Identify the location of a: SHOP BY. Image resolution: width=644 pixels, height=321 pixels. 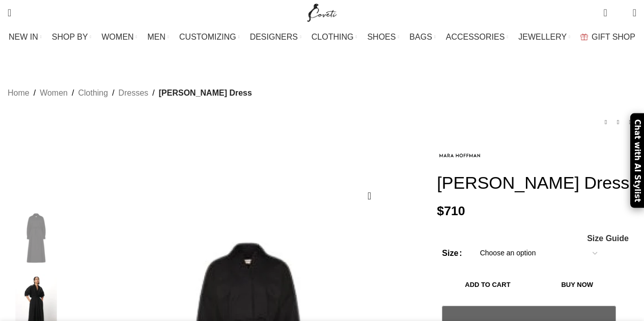
(72, 37).